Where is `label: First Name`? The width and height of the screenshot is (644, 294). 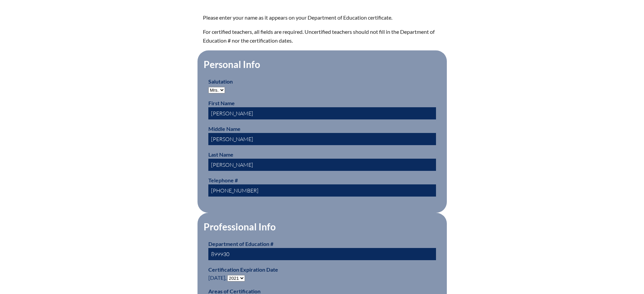
label: First Name is located at coordinates (221, 102).